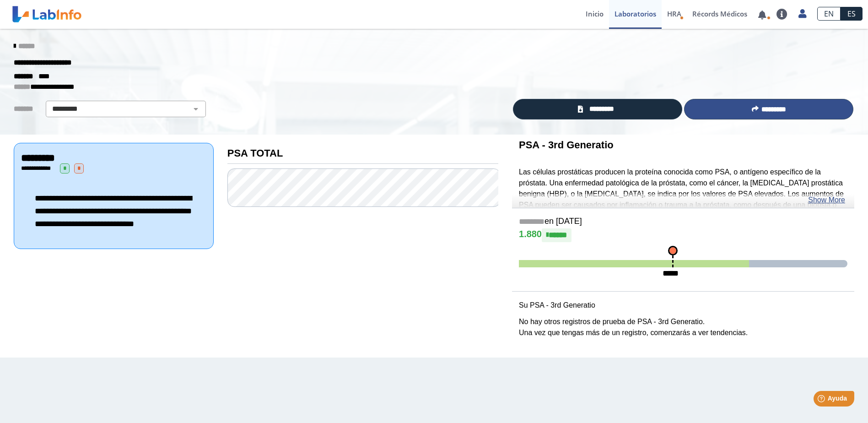 The width and height of the screenshot is (868, 423). What do you see at coordinates (851, 14) in the screenshot?
I see `a: ES` at bounding box center [851, 14].